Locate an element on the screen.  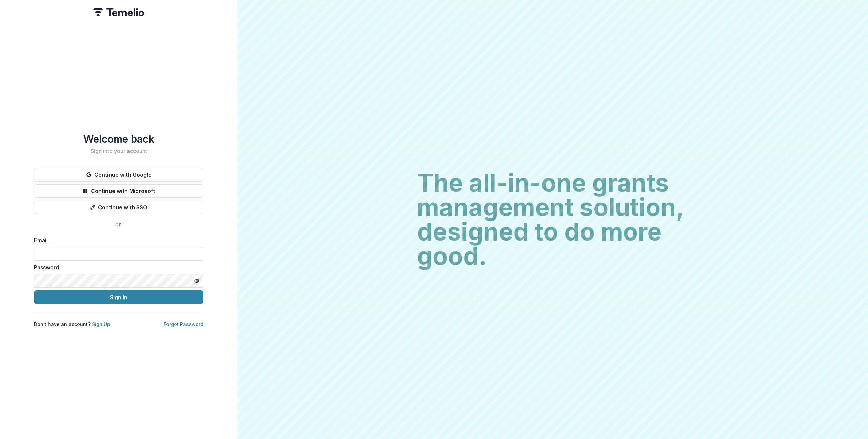
button: Toggle password visibility is located at coordinates (197, 281).